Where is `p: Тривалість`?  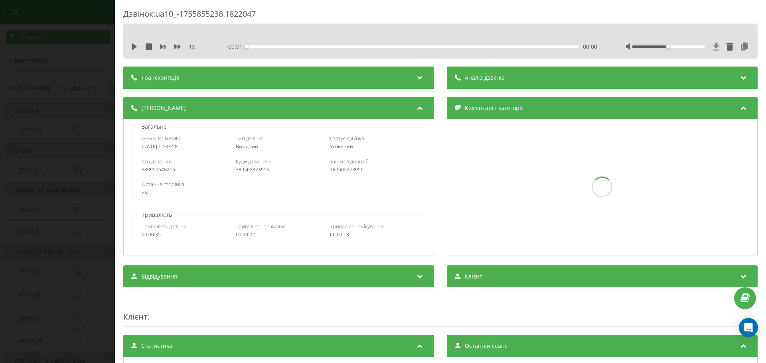 p: Тривалість is located at coordinates (157, 215).